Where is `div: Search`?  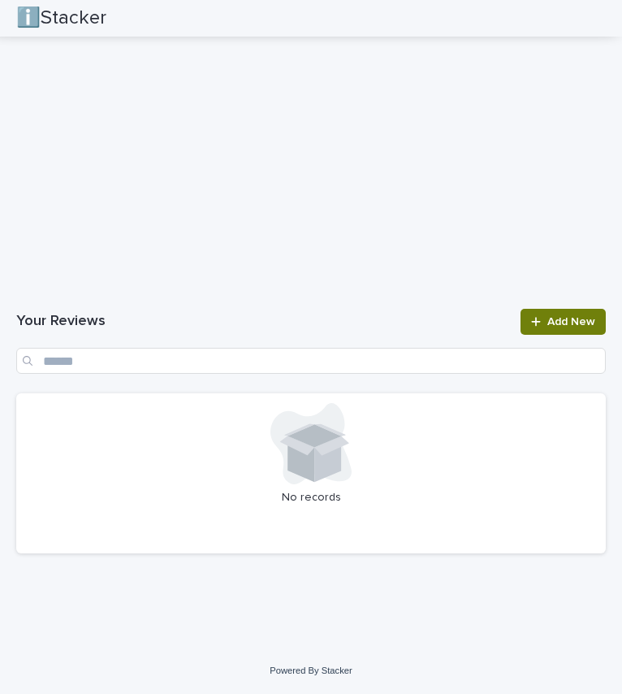
div: Search is located at coordinates (311, 361).